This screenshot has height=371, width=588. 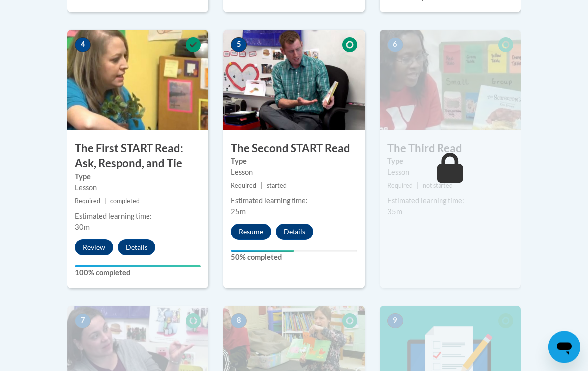 What do you see at coordinates (239, 321) in the screenshot?
I see `span: 8` at bounding box center [239, 321].